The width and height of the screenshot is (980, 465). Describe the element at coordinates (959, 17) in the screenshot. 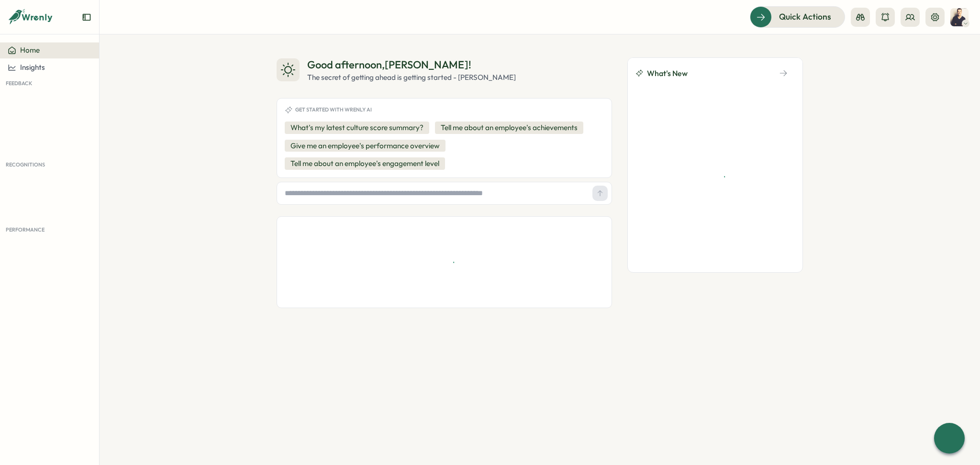

I see `button: Jens Christenhuss` at that location.